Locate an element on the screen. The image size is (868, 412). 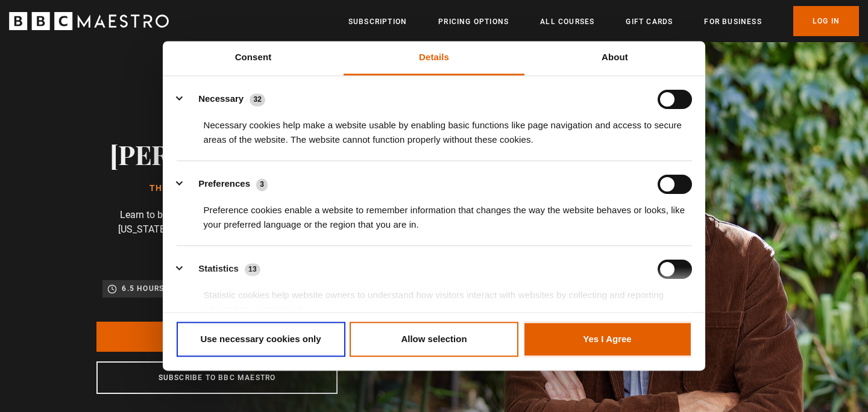
button: Necessary (32) is located at coordinates (225, 100).